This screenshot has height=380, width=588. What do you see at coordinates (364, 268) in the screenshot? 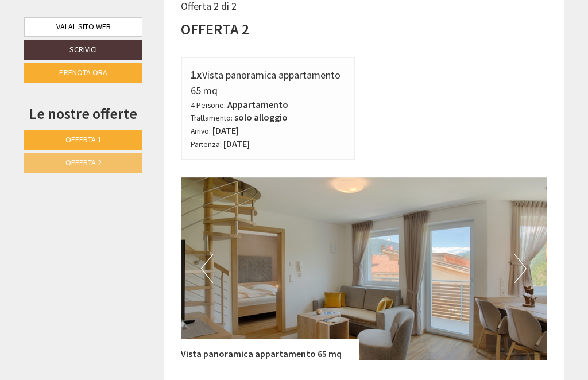
I see `img: image` at bounding box center [364, 268].